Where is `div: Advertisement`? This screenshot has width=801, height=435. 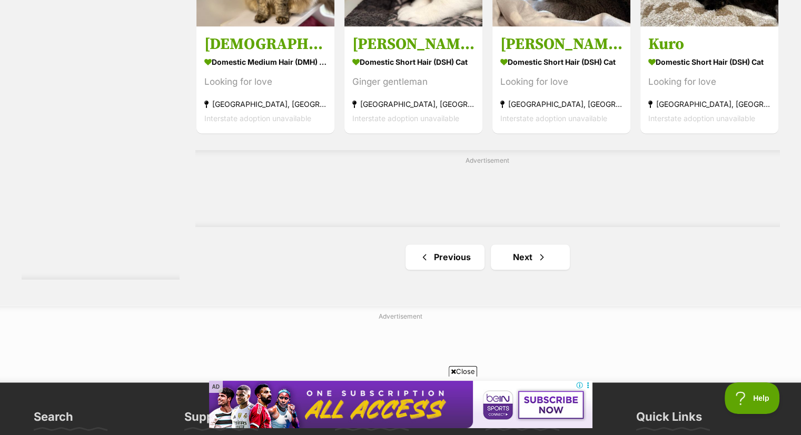 div: Advertisement is located at coordinates (488, 189).